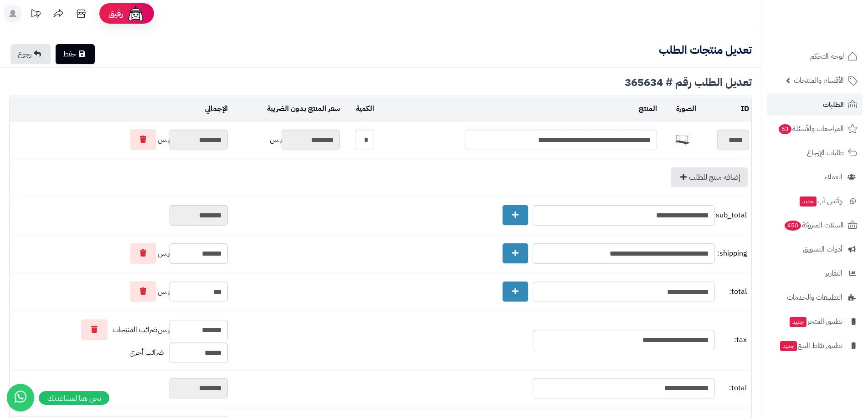 The height and width of the screenshot is (418, 868). Describe the element at coordinates (286, 109) in the screenshot. I see `td: سعر المنتج بدون الضريبة` at that location.